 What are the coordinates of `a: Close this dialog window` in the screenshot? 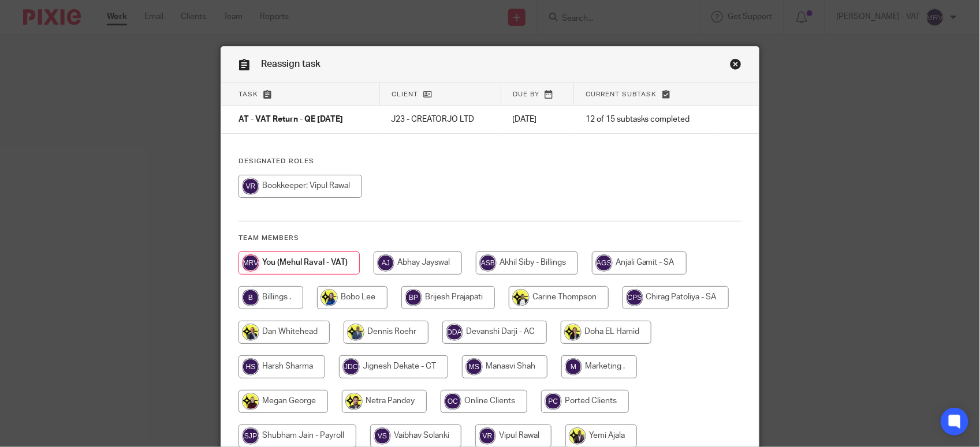 It's located at (735, 65).